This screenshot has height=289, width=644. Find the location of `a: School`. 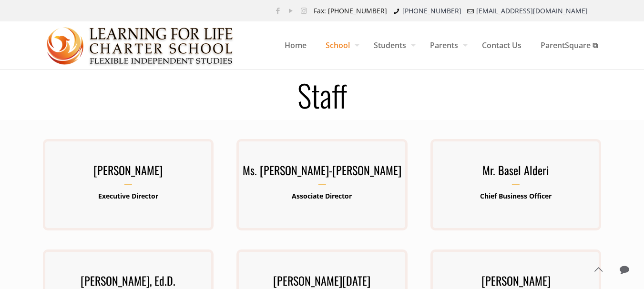

a: School is located at coordinates (340, 46).